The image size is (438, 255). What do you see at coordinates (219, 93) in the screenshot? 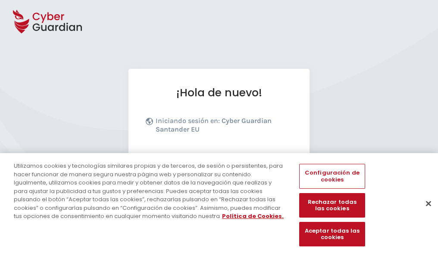
I see `h1: ¡Hola de nuevo!` at bounding box center [219, 93].